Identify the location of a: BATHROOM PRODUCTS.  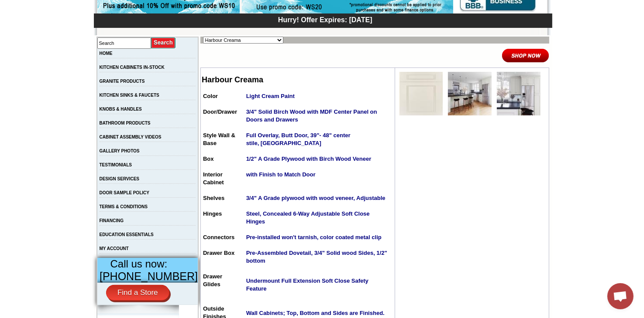
(125, 123).